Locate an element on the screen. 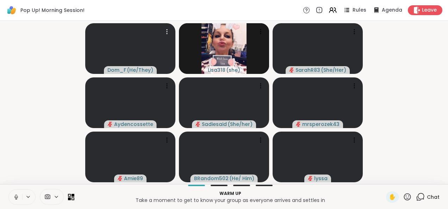 Image resolution: width=448 pixels, height=209 pixels. span: SarahR83 is located at coordinates (308, 70).